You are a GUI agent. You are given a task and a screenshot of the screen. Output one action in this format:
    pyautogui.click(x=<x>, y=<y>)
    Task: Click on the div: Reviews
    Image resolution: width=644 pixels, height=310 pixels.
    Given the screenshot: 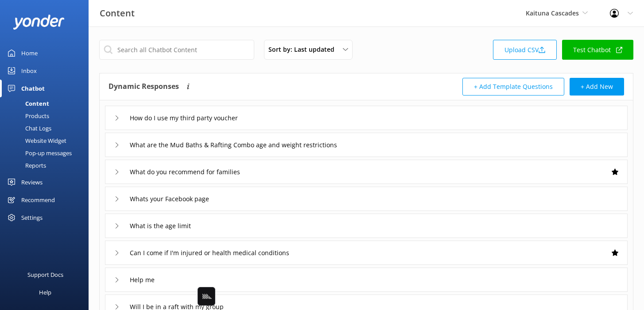 What is the action you would take?
    pyautogui.click(x=32, y=182)
    